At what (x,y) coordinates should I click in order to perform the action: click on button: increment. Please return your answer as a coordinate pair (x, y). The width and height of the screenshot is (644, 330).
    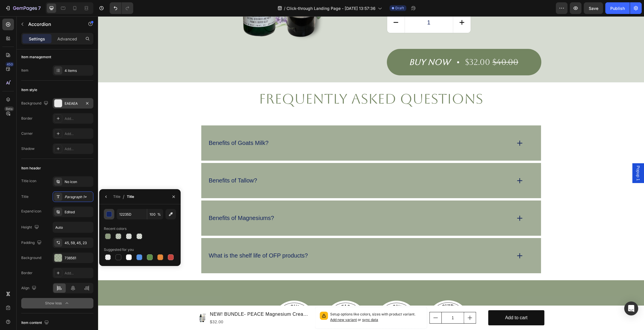
    Looking at the image, I should click on (372, 302).